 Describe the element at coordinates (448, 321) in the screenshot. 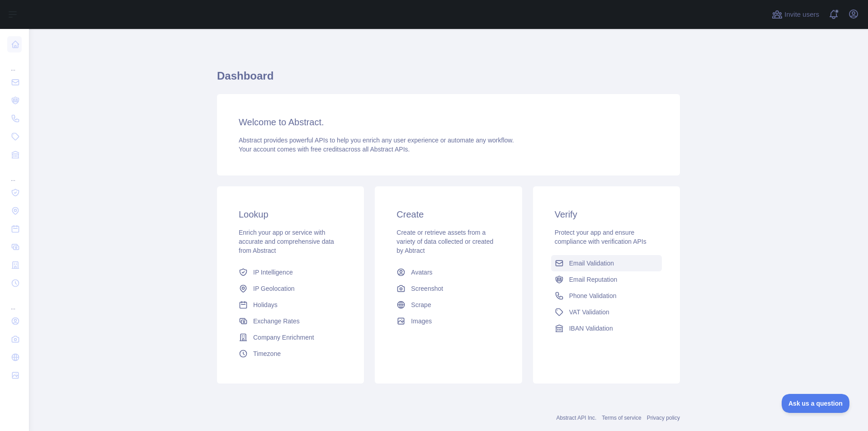

I see `a: Images` at that location.